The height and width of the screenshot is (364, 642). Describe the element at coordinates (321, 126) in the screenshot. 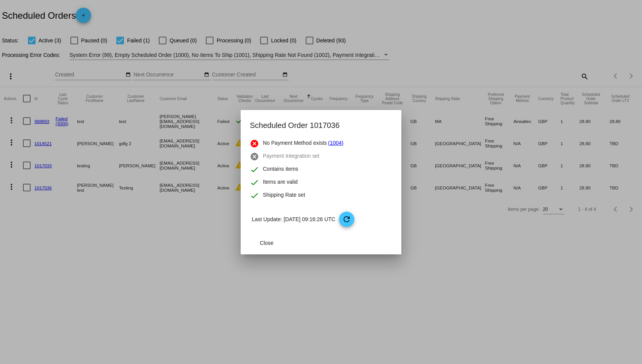

I see `h2: Scheduled Order 1017036` at that location.